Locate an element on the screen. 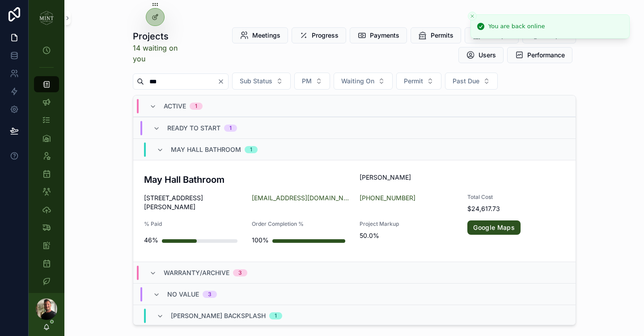 This screenshot has height=336, width=644. span: Users is located at coordinates (488, 55).